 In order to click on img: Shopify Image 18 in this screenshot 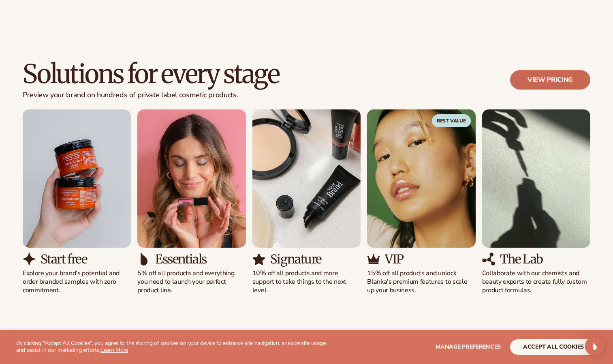, I will do `click(536, 178)`.